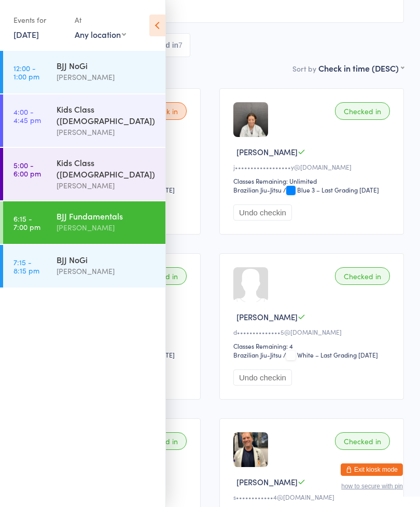  I want to click on time: 12:00 - 1:00 pm, so click(26, 72).